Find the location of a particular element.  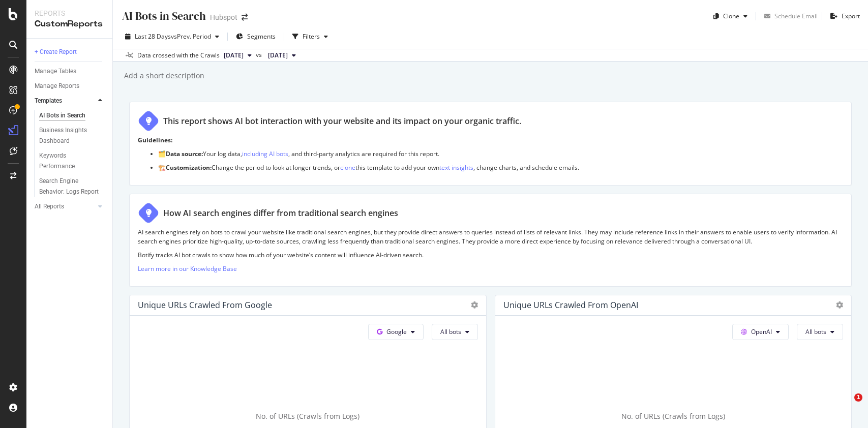

p: AI search engines rely on bots to crawl your website like traditional search engines, but they pr... is located at coordinates (490, 237).